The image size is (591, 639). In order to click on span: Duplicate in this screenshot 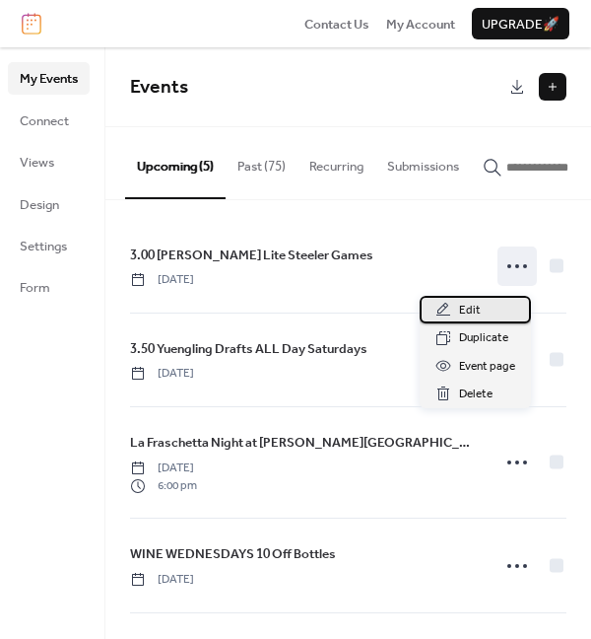, I will do `click(484, 338)`.